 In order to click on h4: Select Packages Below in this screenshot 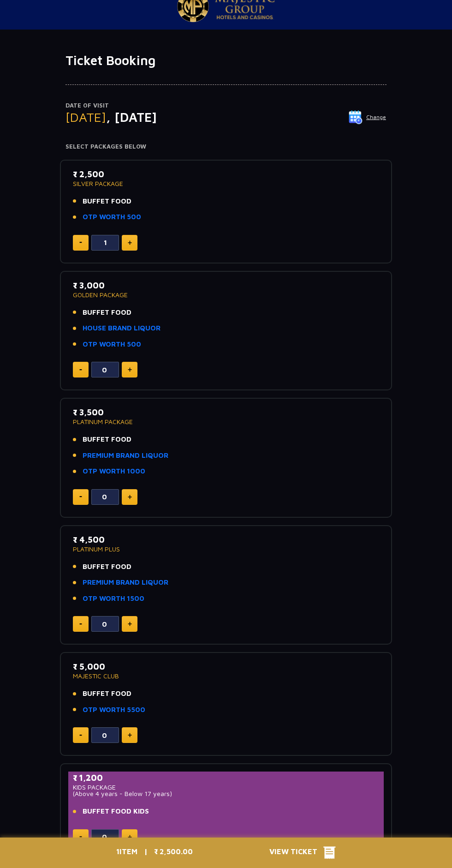, I will do `click(226, 147)`.